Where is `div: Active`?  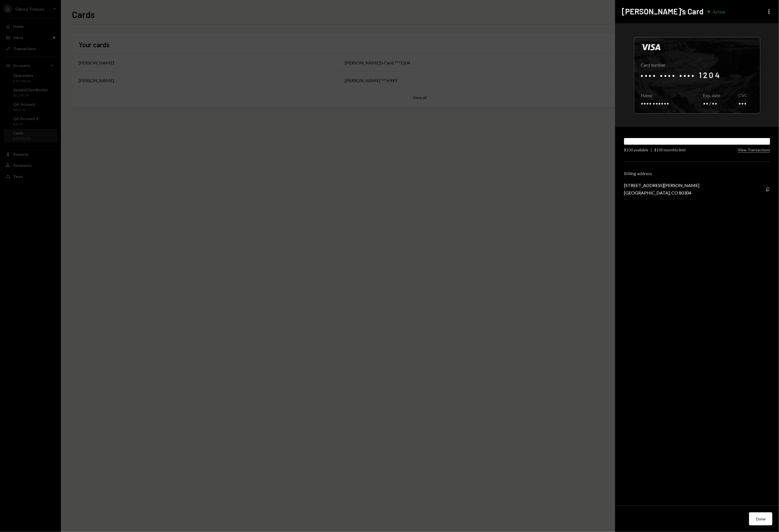 div: Active is located at coordinates (719, 11).